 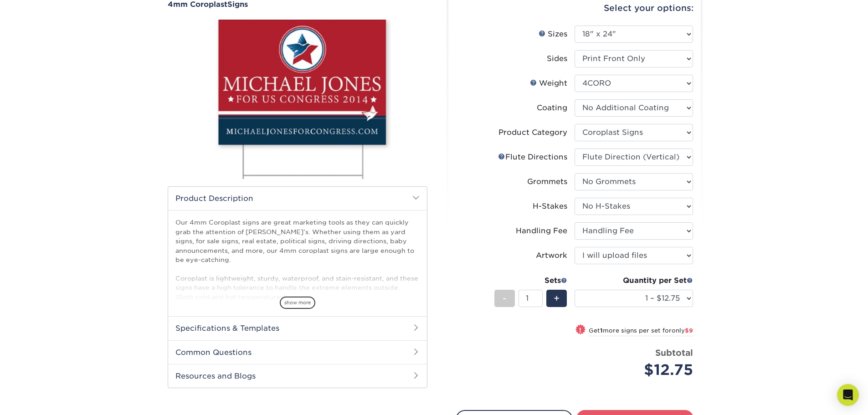 I want to click on strong: Subtotal, so click(x=674, y=353).